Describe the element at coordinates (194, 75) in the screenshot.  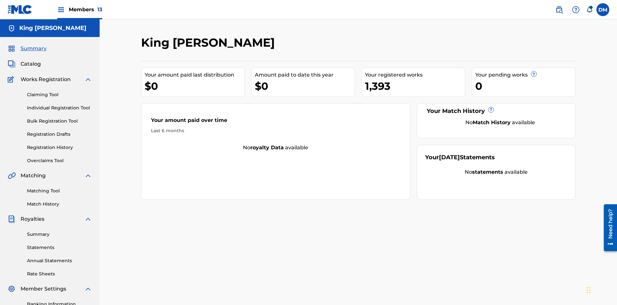
I see `div: Your amount paid last distribution` at that location.